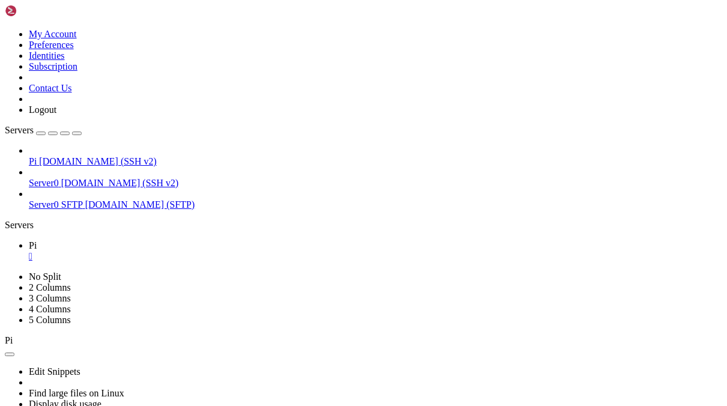 The height and width of the screenshot is (406, 727). I want to click on a: Preferences, so click(51, 44).